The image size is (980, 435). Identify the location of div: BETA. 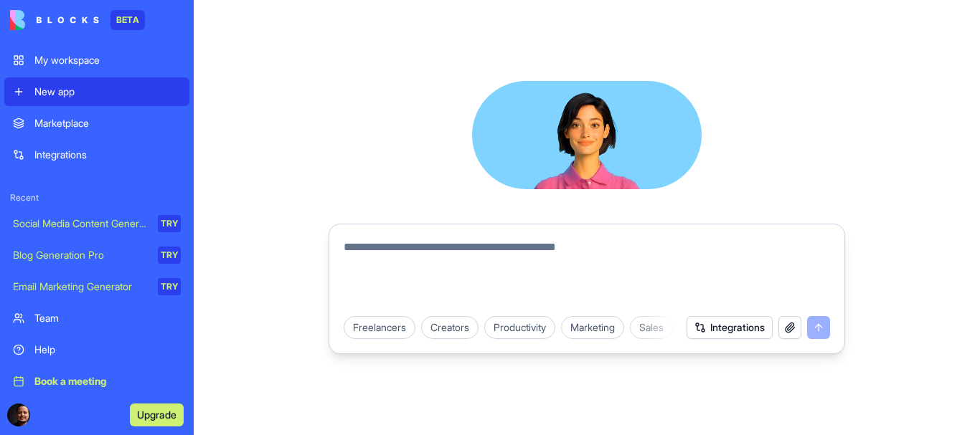
(128, 20).